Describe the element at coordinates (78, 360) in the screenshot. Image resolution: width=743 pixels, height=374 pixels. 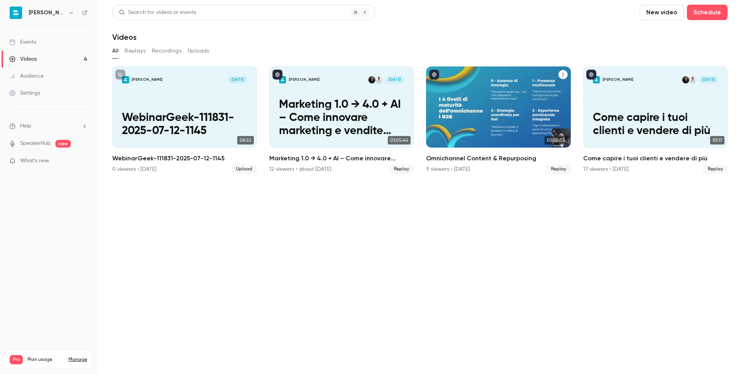
I see `a: Manage` at that location.